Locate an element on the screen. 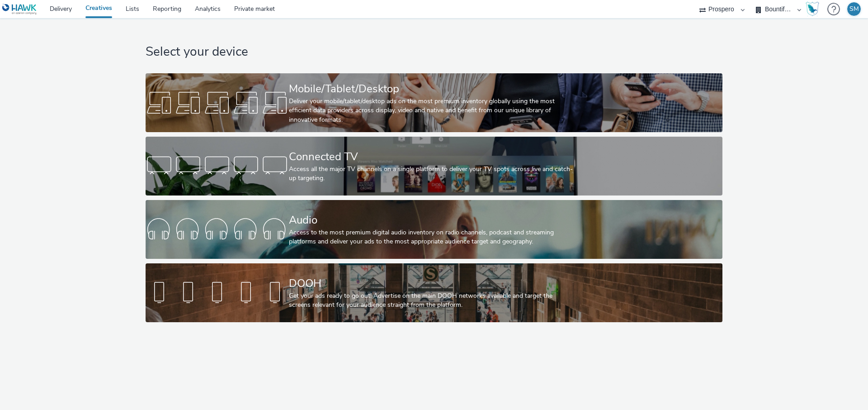 The width and height of the screenshot is (868, 410). a: Mobile/Tablet/DesktopDeliver your mobile/tablet/desktop ads on the most premium inventory globall... is located at coordinates (433, 103).